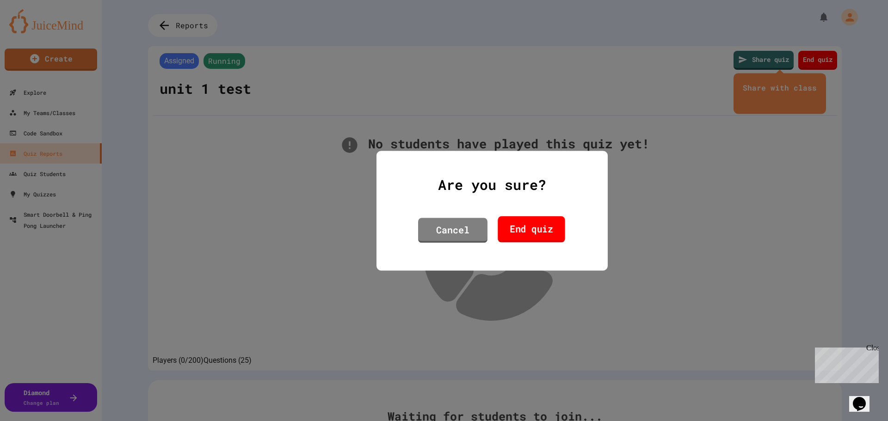 The image size is (888, 421). I want to click on a: Cancel, so click(453, 230).